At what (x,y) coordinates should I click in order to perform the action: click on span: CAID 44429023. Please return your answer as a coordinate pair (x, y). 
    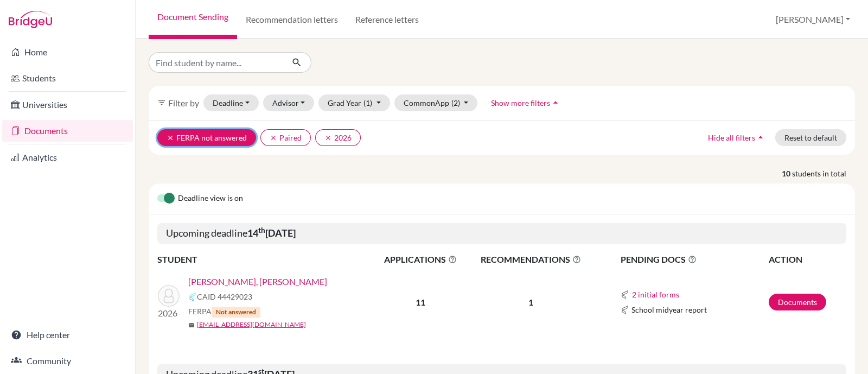
    Looking at the image, I should click on (225, 296).